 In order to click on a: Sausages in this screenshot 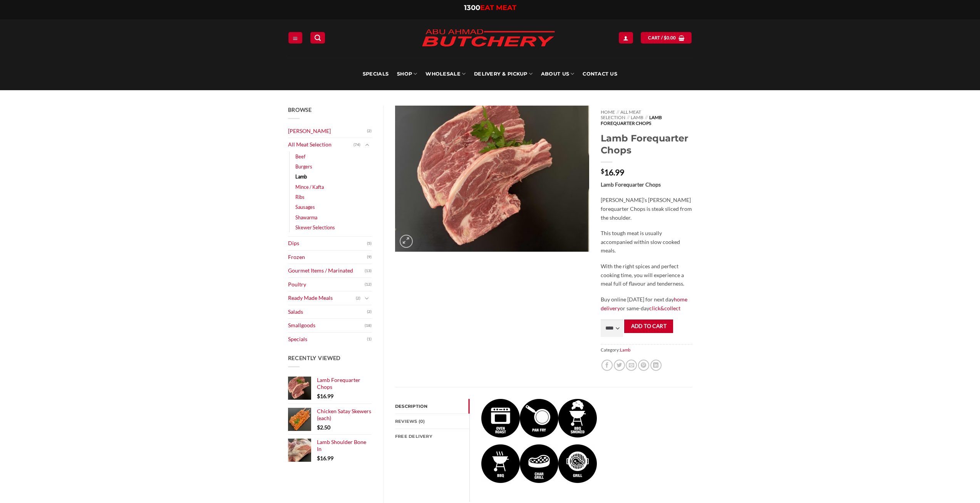, I will do `click(305, 207)`.